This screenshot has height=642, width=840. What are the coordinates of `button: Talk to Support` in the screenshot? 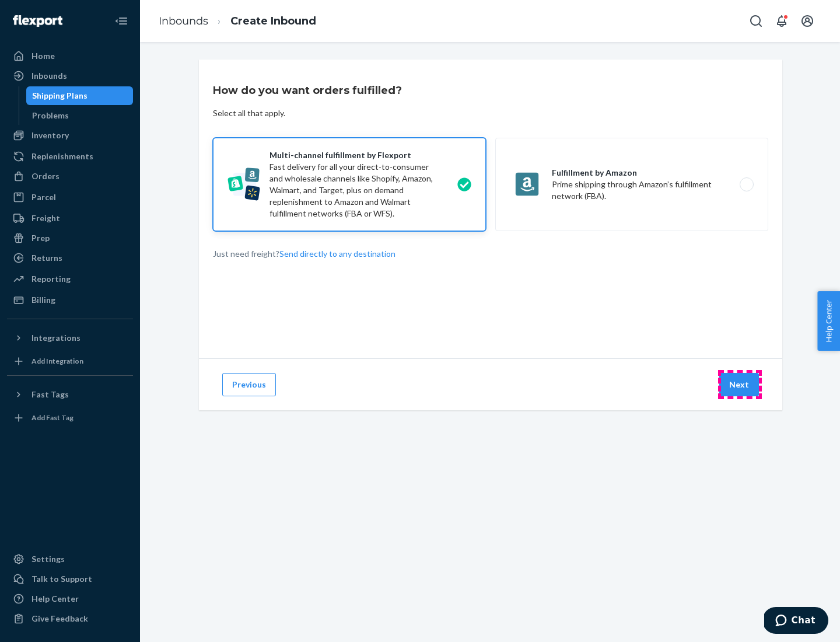 It's located at (70, 579).